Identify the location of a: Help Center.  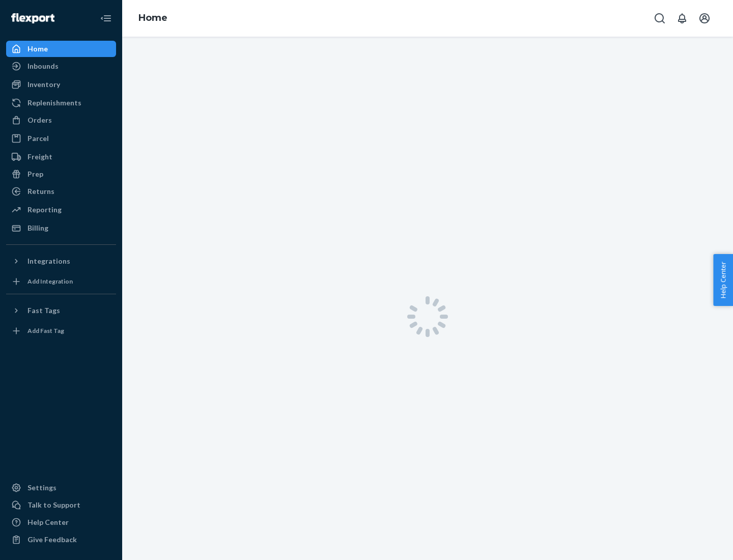
(61, 523).